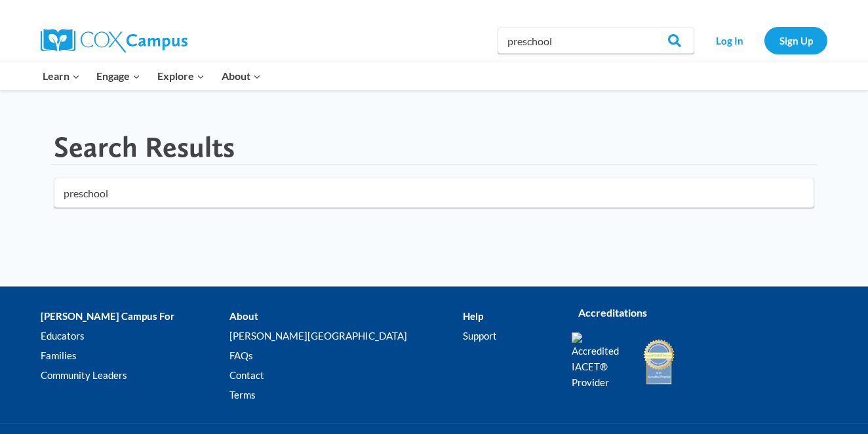  What do you see at coordinates (596, 41) in the screenshot?
I see `input: Search Cox Campus` at bounding box center [596, 41].